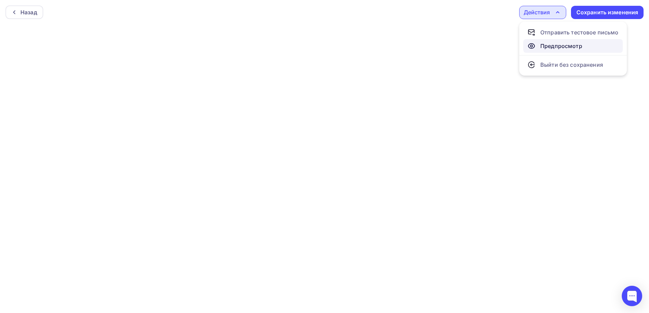 Image resolution: width=649 pixels, height=313 pixels. What do you see at coordinates (561, 46) in the screenshot?
I see `div: Предпросмотр` at bounding box center [561, 46].